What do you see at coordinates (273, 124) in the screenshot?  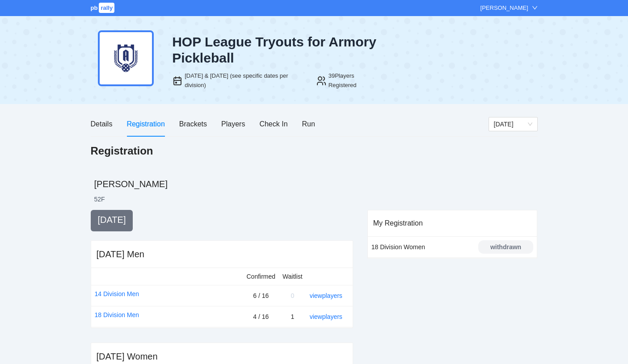 I see `div: Check In` at bounding box center [273, 124].